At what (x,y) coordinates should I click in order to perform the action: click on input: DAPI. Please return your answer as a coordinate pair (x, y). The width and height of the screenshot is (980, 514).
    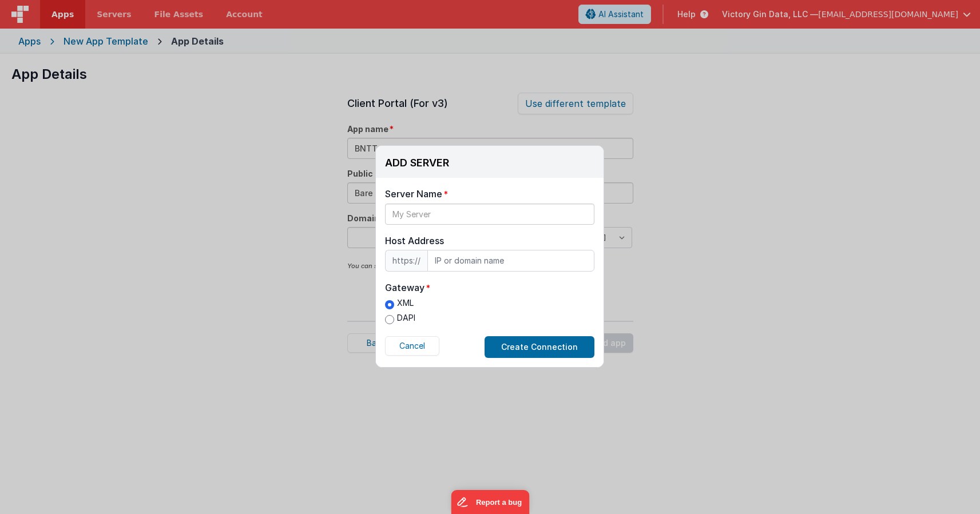
    Looking at the image, I should click on (390, 320).